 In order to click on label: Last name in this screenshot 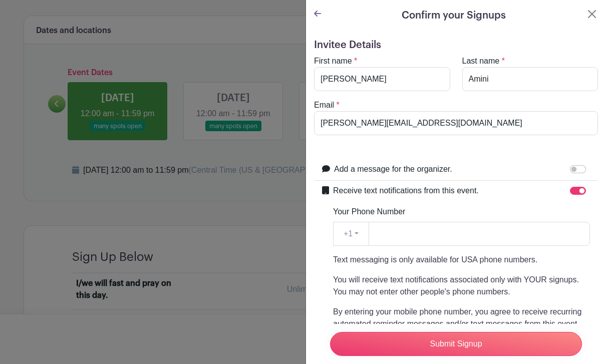, I will do `click(480, 61)`.